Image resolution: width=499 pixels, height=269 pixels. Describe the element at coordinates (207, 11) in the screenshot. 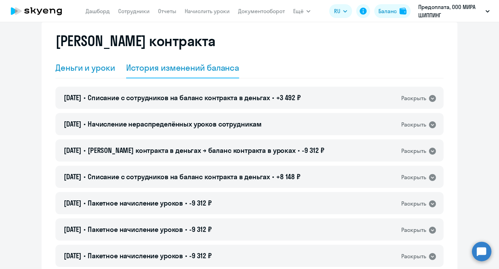

I see `a: Начислить уроки` at that location.